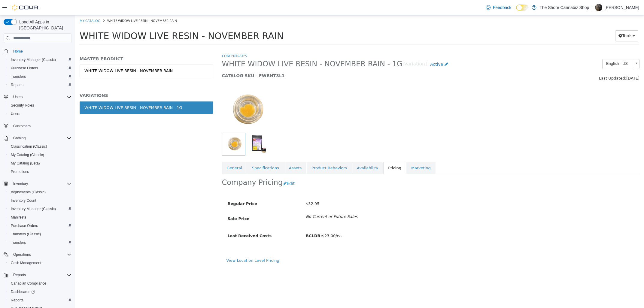  What do you see at coordinates (159, 153) in the screenshot?
I see `a: General` at bounding box center [159, 153].